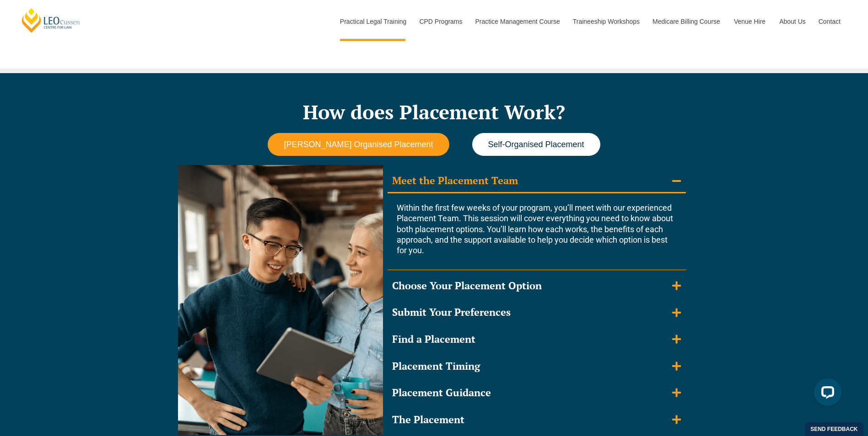 The height and width of the screenshot is (436, 868). What do you see at coordinates (750, 22) in the screenshot?
I see `a: Venue Hire` at bounding box center [750, 22].